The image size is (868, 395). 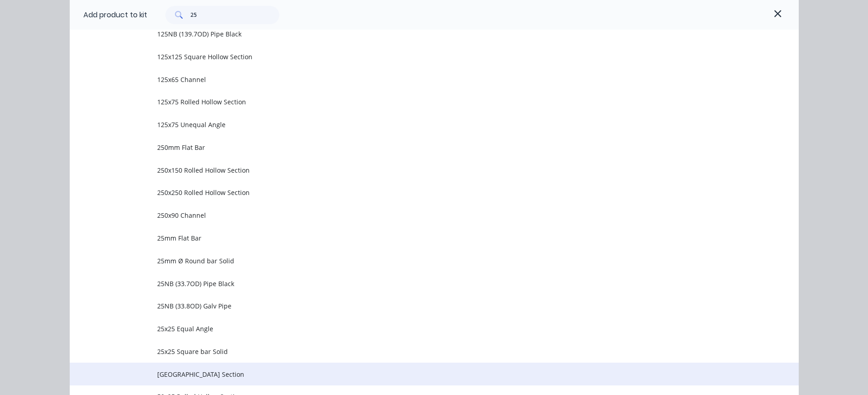 What do you see at coordinates (413, 34) in the screenshot?
I see `span: 125NB (139.7OD) Pipe Black` at bounding box center [413, 34].